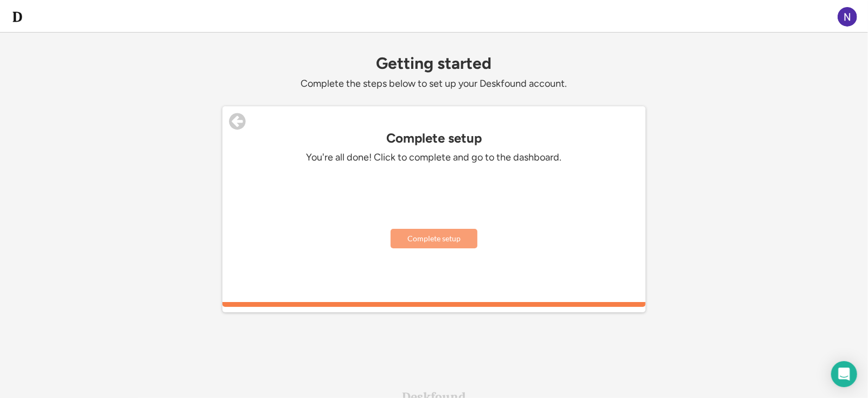 The height and width of the screenshot is (398, 868). Describe the element at coordinates (434, 157) in the screenshot. I see `div: You're all done! Click to complete and go to the dashboard.` at that location.